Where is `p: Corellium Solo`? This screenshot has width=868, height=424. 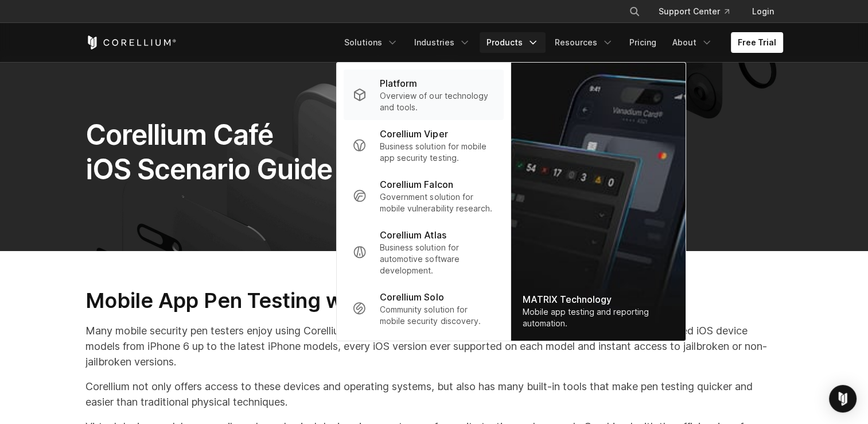
p: Corellium Solo is located at coordinates (411, 297).